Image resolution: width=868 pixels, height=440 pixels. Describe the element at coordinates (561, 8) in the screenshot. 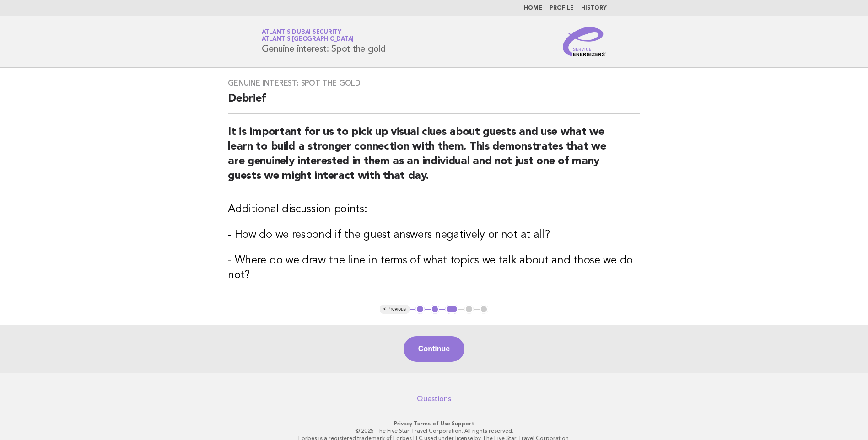

I see `a: Profile` at that location.